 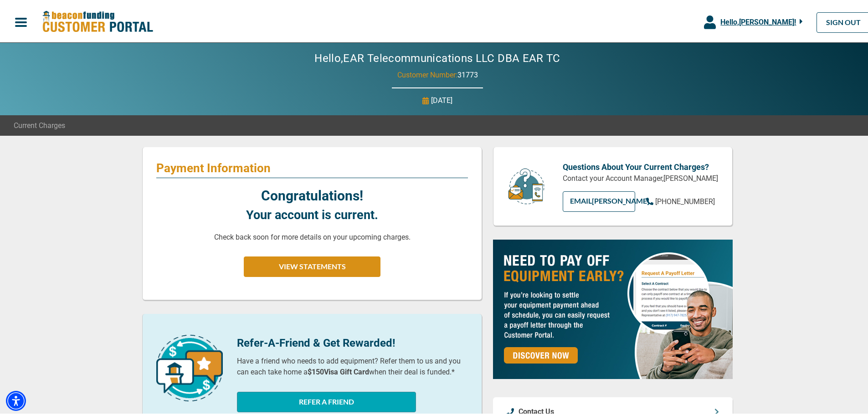 What do you see at coordinates (613, 308) in the screenshot?
I see `img: payoff-ad-px.jpg` at bounding box center [613, 308].